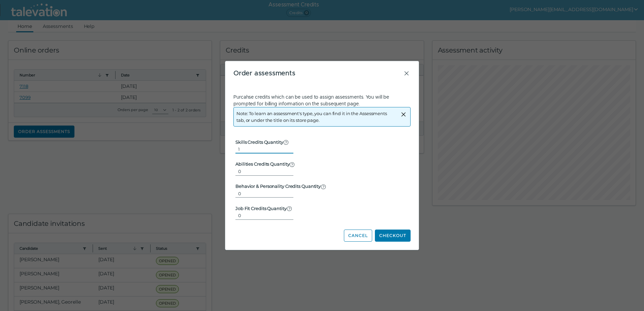 This screenshot has height=311, width=644. Describe the element at coordinates (316, 117) in the screenshot. I see `div: Note: To learn an assessment's type, you can find it in the Assessments tab, or under the title o...` at that location.